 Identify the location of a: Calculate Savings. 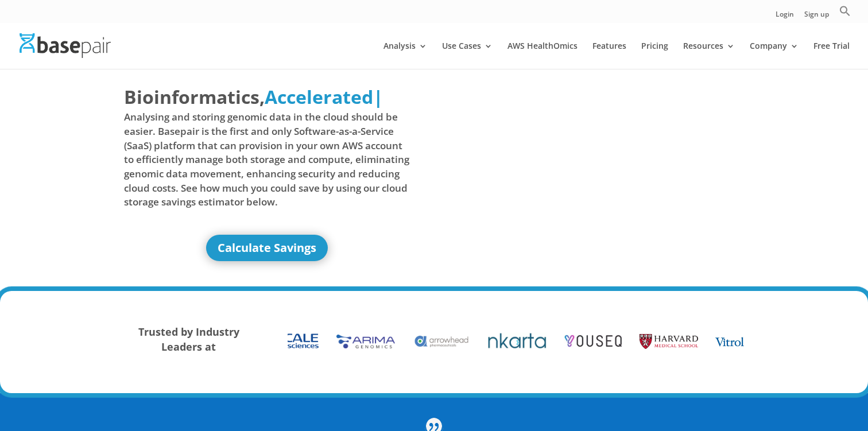
(267, 248).